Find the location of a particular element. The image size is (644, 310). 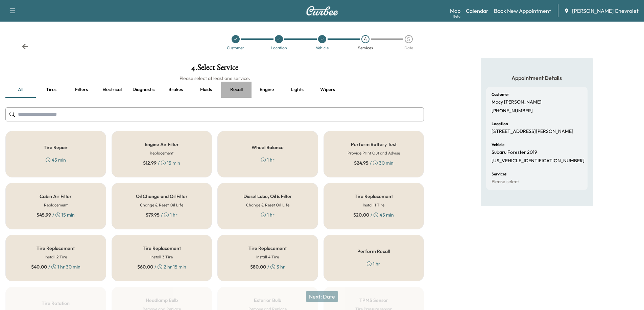

h5: Diesel Lube, Oil & Filter is located at coordinates (268, 196).